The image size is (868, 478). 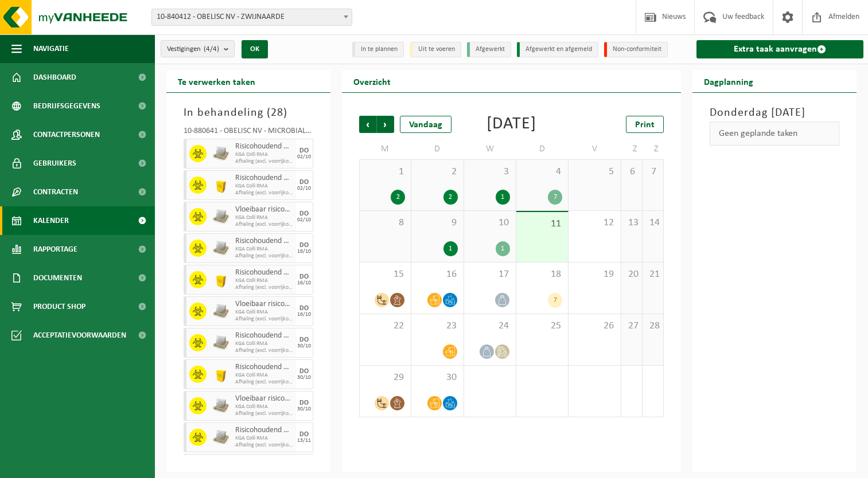 I want to click on span: 26, so click(x=594, y=326).